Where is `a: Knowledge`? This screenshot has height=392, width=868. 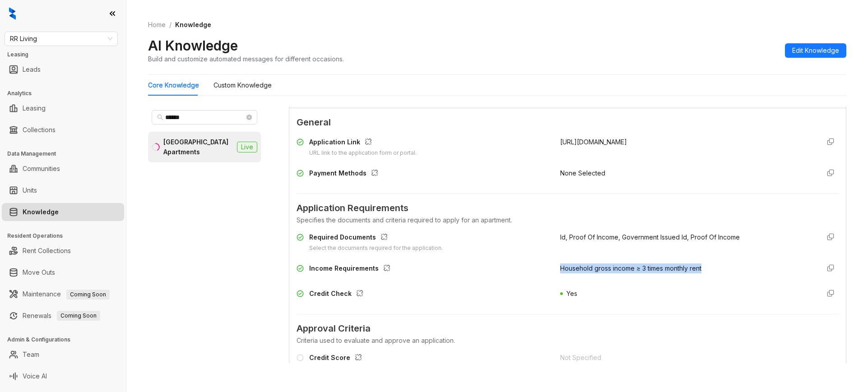
a: Knowledge is located at coordinates (40, 212).